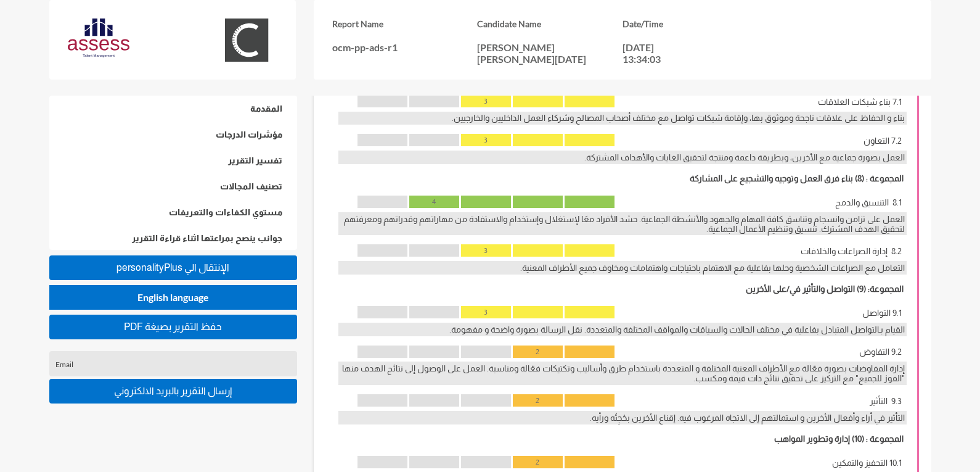 The height and width of the screenshot is (472, 980). I want to click on span: English language, so click(173, 297).